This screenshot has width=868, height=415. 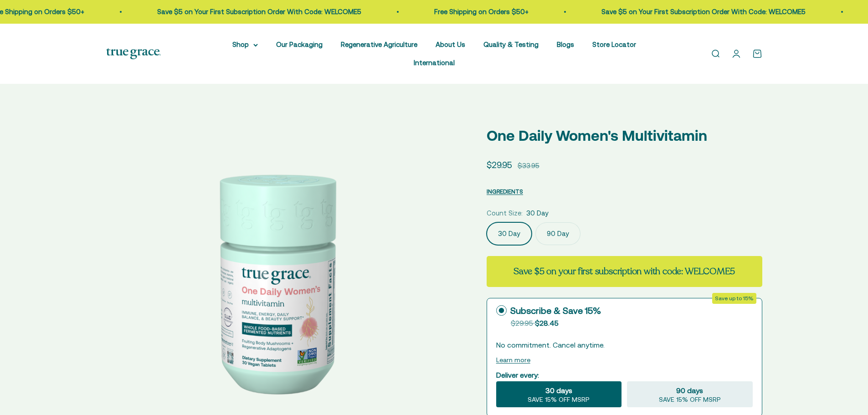 What do you see at coordinates (505, 191) in the screenshot?
I see `button: INGREDIENTS` at bounding box center [505, 191].